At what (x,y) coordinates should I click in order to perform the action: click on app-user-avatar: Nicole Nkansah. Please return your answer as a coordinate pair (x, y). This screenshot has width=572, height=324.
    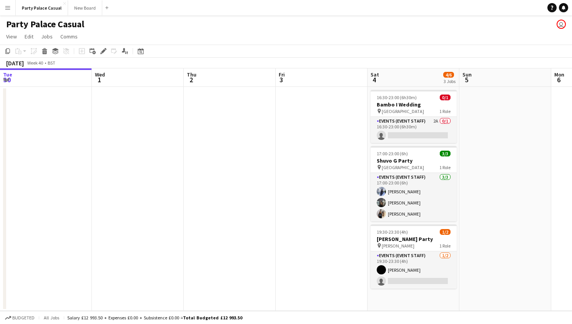
    Looking at the image, I should click on (561, 24).